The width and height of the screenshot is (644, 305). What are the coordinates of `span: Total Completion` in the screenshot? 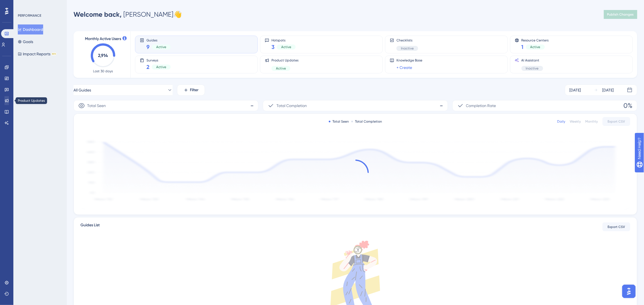 It's located at (291, 106).